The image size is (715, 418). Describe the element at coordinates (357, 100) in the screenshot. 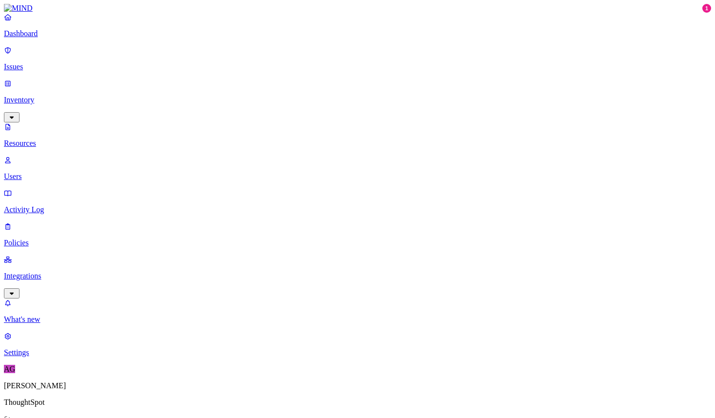

I see `p: Inventory` at that location.